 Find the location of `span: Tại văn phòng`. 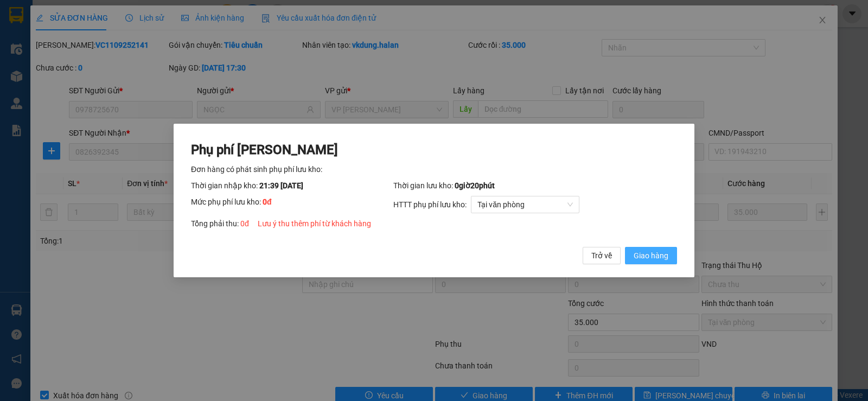

span: Tại văn phòng is located at coordinates (525, 205).